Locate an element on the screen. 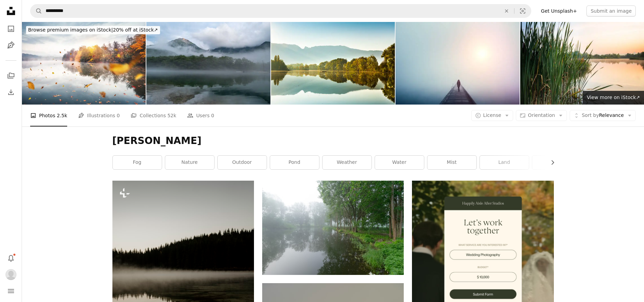 The width and height of the screenshot is (644, 302). span: 20% off at iStock ↗ is located at coordinates (93, 30).